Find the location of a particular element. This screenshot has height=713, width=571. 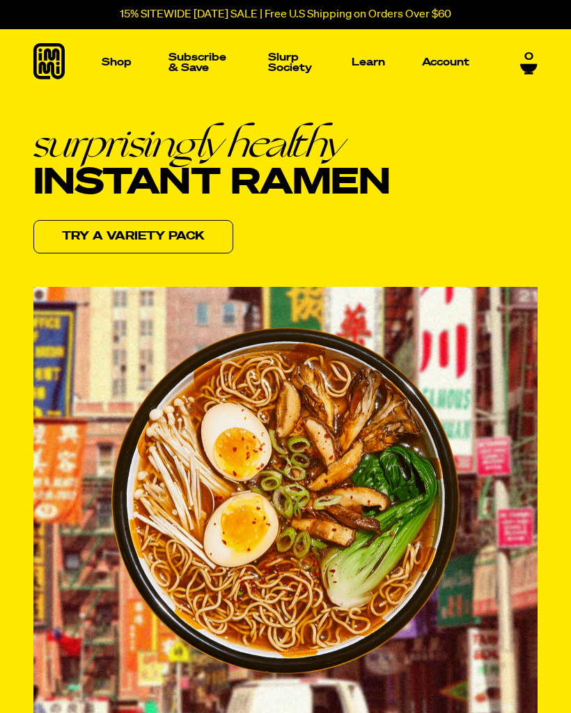

nav: Main navigation is located at coordinates (285, 62).